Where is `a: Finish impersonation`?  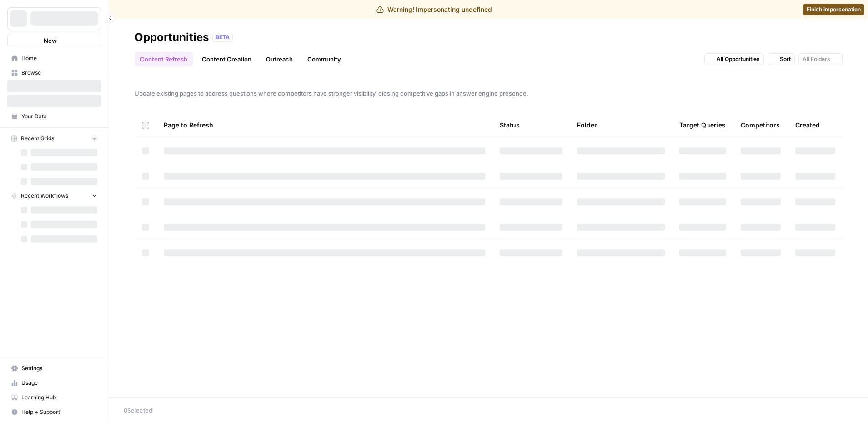 a: Finish impersonation is located at coordinates (834, 10).